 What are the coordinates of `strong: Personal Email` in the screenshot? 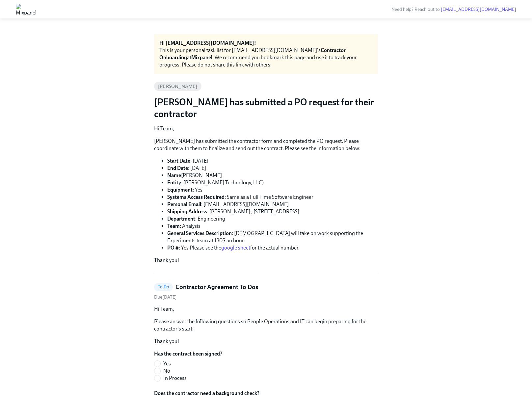 It's located at (184, 204).